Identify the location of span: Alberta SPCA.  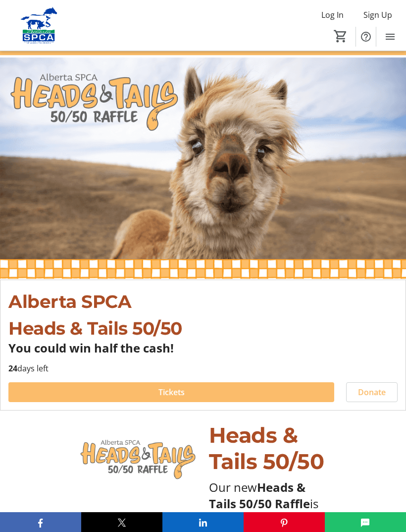
(70, 301).